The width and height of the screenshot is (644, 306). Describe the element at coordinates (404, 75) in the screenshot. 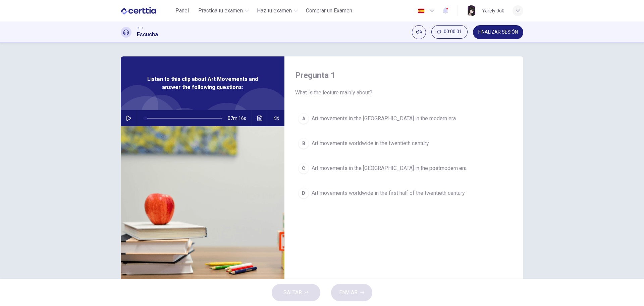

I see `h4: Pregunta 1` at that location.